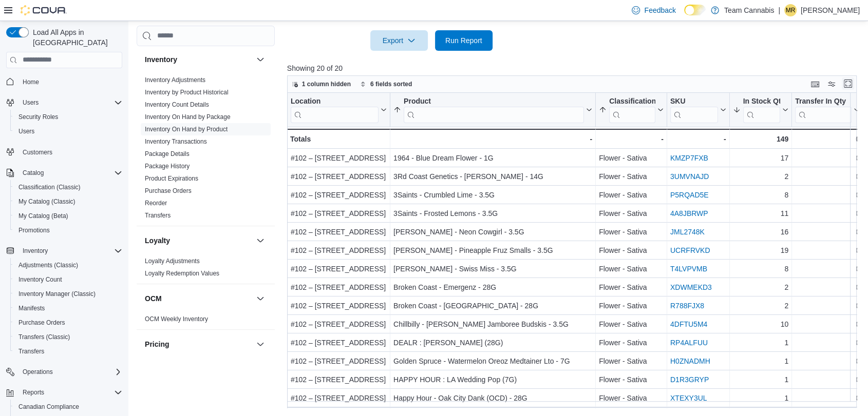  I want to click on a: Inventory Count, so click(40, 280).